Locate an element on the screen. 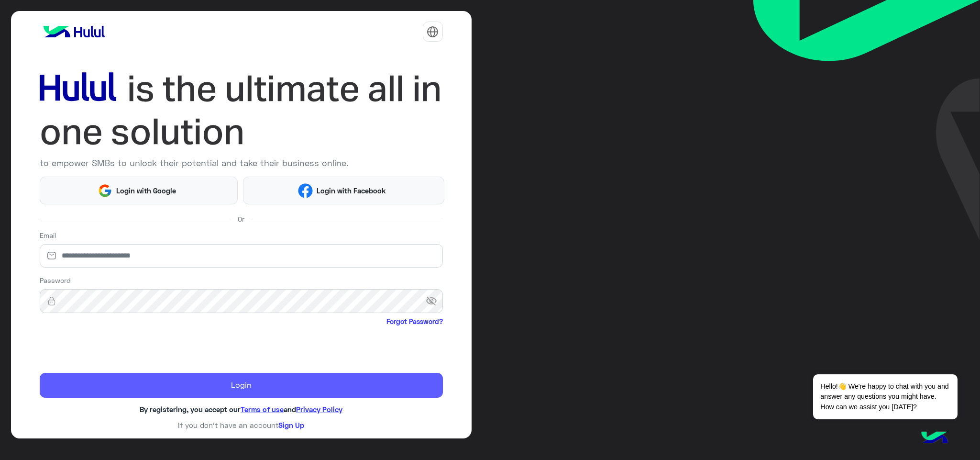  span: visibility_off is located at coordinates (434, 301).